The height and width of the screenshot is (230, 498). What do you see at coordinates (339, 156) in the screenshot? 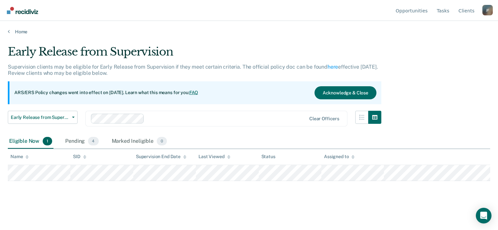
I see `div: Assigned to` at bounding box center [339, 156].